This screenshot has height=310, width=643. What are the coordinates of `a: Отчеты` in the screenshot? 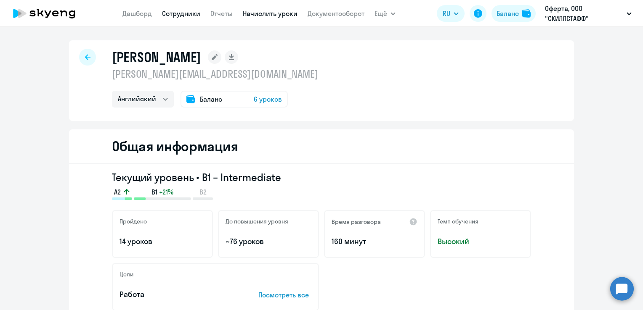 It's located at (221, 13).